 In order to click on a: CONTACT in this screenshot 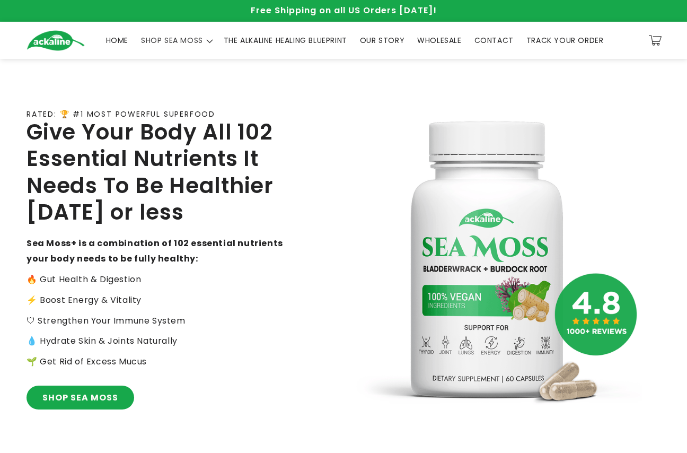, I will do `click(494, 40)`.